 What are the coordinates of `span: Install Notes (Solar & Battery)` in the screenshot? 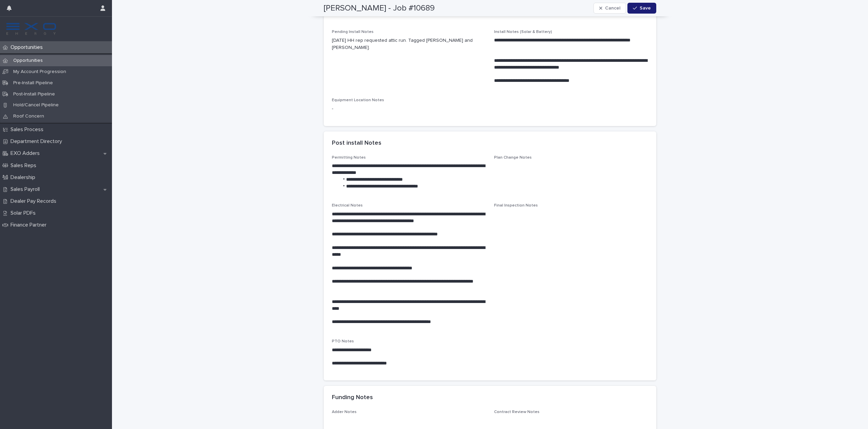 It's located at (523, 32).